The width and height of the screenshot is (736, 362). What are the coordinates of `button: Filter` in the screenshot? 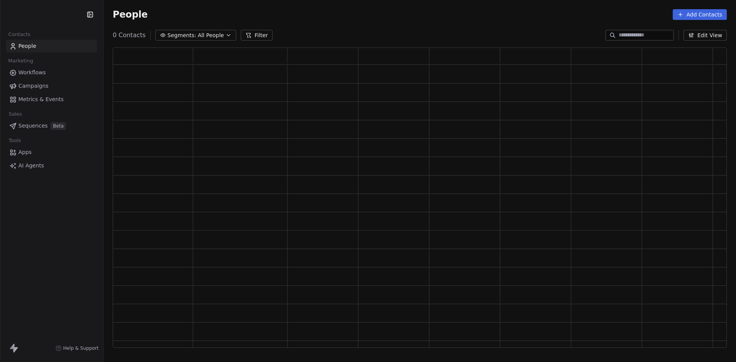 It's located at (256, 35).